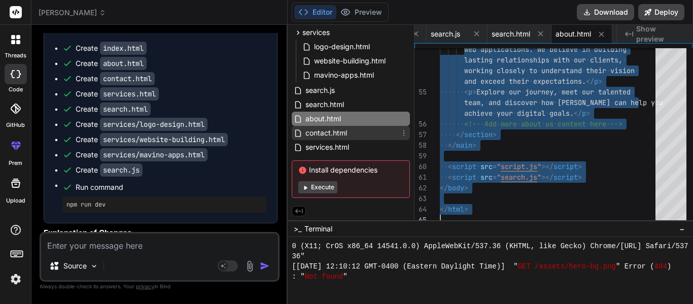  What do you see at coordinates (324, 276) in the screenshot?
I see `span: Not found` at bounding box center [324, 276].